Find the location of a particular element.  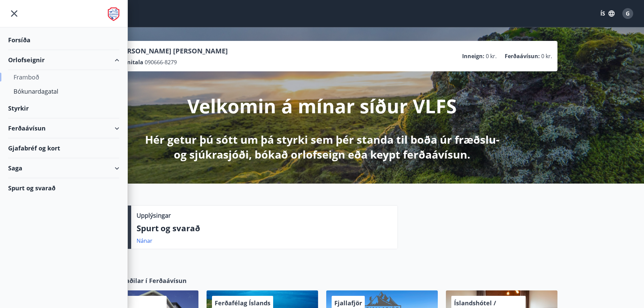

p: Spurt og svarað is located at coordinates (264, 228).